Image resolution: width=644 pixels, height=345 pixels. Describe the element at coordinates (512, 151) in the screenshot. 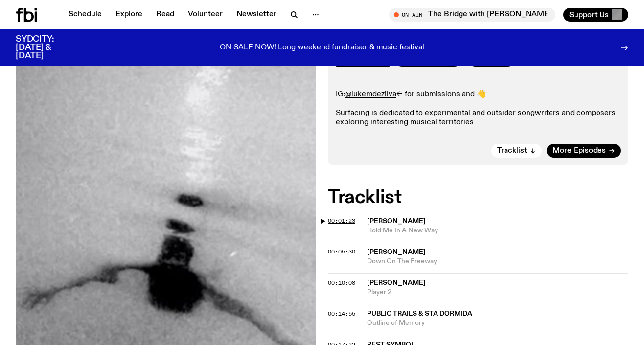

I see `span: Tracklist` at that location.